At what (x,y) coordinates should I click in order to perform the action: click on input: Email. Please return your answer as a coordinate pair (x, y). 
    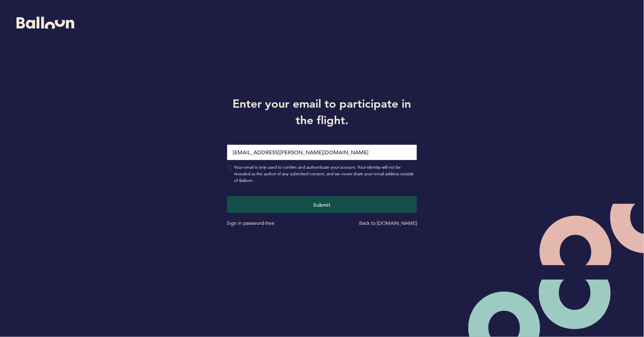
    Looking at the image, I should click on (322, 152).